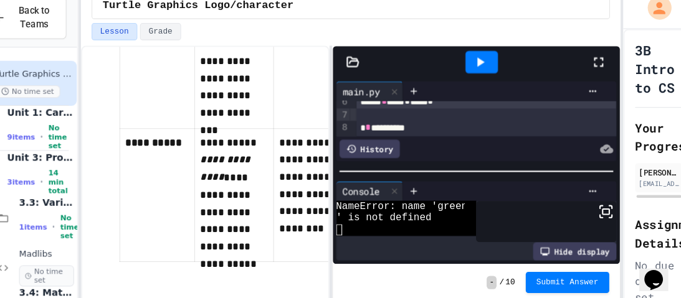 This screenshot has width=681, height=298. What do you see at coordinates (389, 217) in the screenshot?
I see `span: ' is not defined` at bounding box center [389, 217].